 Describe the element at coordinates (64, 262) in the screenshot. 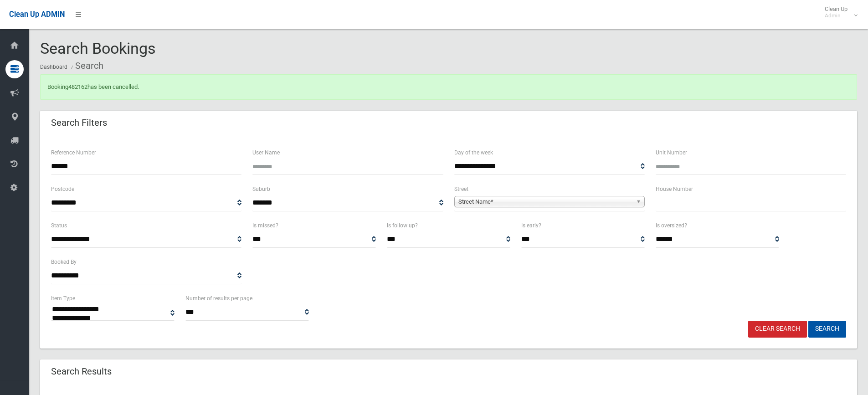

I see `label: Booked By` at that location.